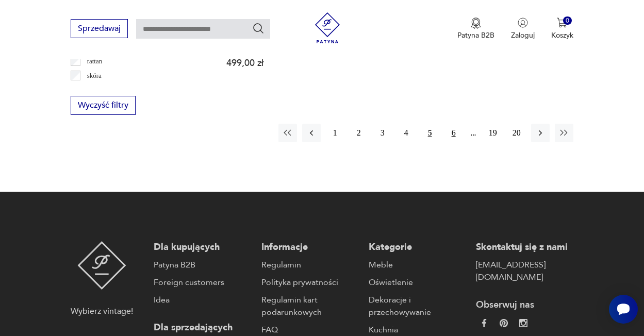 The image size is (644, 336). I want to click on img: 37d27d81a828e637adc9f9cb2e3d3a8a.webp, so click(504, 324).